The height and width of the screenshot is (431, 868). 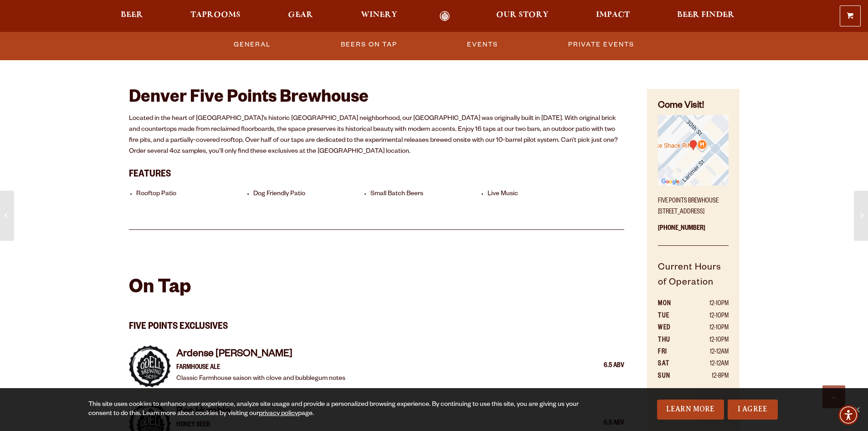 What do you see at coordinates (673, 353) in the screenshot?
I see `th: FRI` at bounding box center [673, 353].